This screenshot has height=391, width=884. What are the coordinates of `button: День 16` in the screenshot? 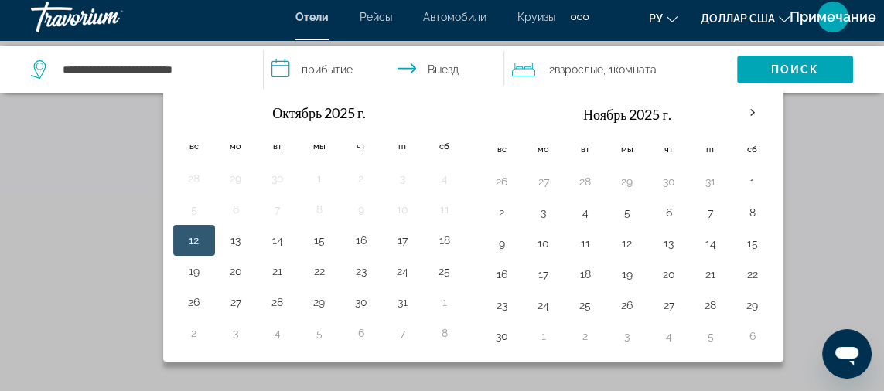 It's located at (502, 274).